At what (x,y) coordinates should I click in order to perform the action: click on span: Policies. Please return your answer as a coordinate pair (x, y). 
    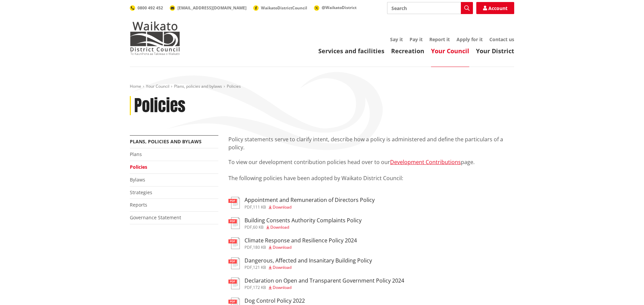
    Looking at the image, I should click on (234, 86).